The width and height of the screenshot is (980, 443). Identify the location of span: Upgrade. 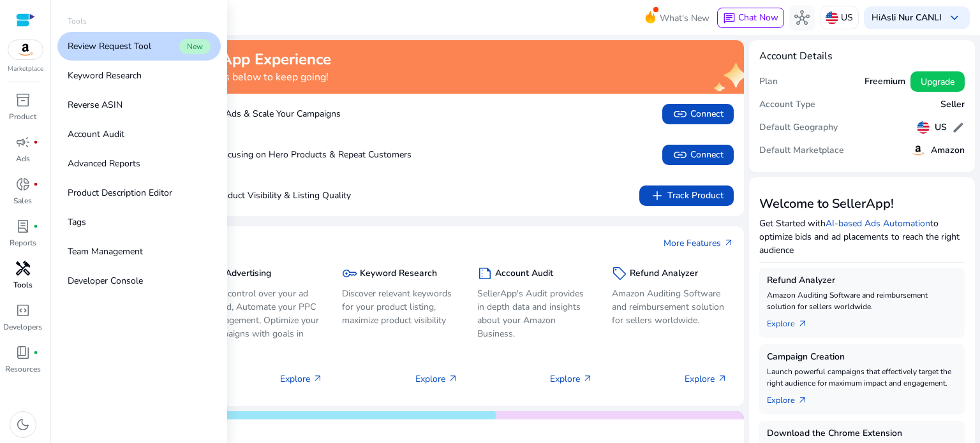
(937, 81).